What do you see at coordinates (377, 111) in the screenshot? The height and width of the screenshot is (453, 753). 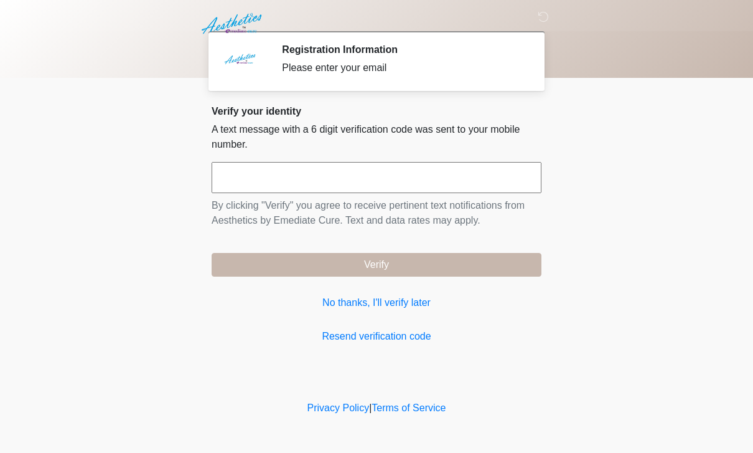 I see `h2: Verify your identity` at bounding box center [377, 111].